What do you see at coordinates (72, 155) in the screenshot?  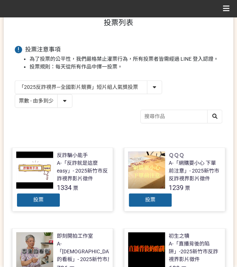 I see `div: 反詐騙小能手` at bounding box center [72, 155].